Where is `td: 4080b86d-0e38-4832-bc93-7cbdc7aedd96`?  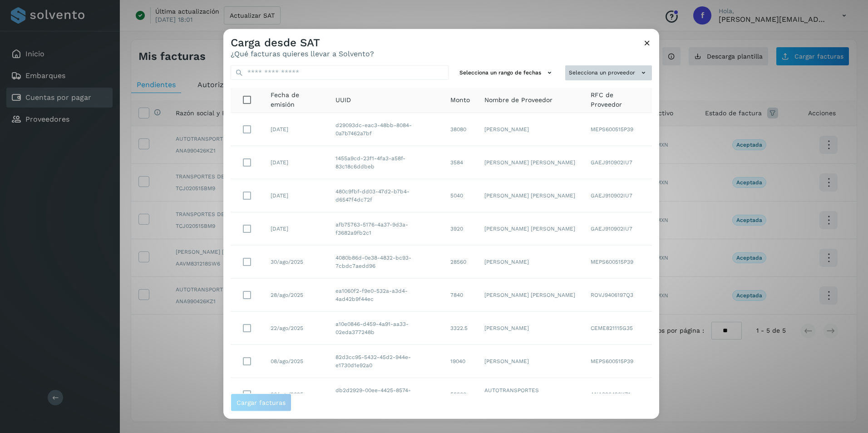 td: 4080b86d-0e38-4832-bc93-7cbdc7aedd96 is located at coordinates (386, 262).